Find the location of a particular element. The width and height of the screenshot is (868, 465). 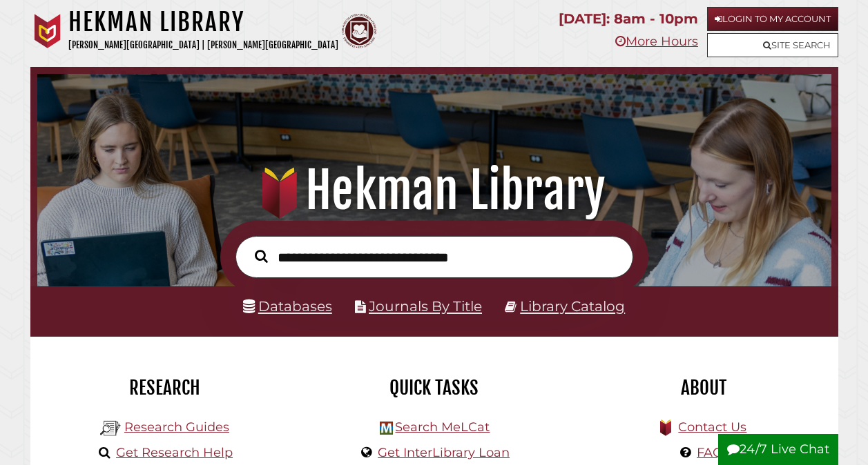

img: Calvin University is located at coordinates (48, 31).